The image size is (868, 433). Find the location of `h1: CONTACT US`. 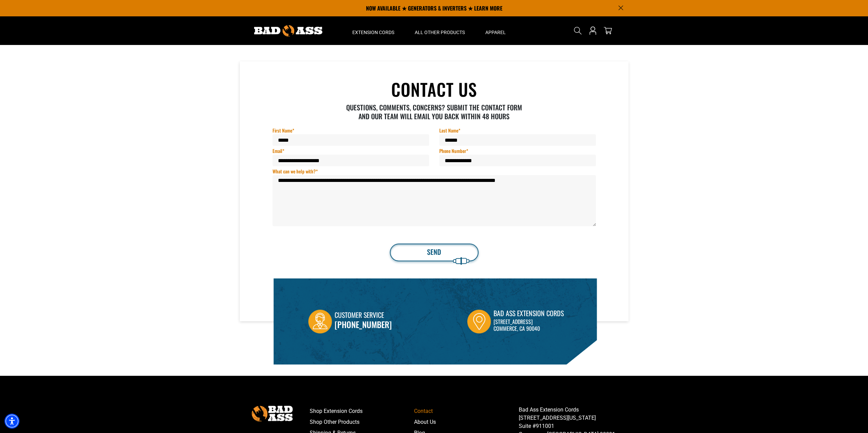

h1: CONTACT US is located at coordinates (434, 89).